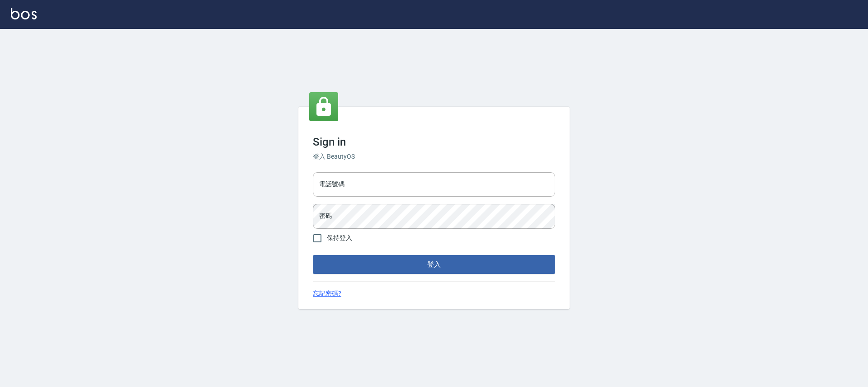 Image resolution: width=868 pixels, height=387 pixels. What do you see at coordinates (434, 264) in the screenshot?
I see `button: 登入` at bounding box center [434, 264].